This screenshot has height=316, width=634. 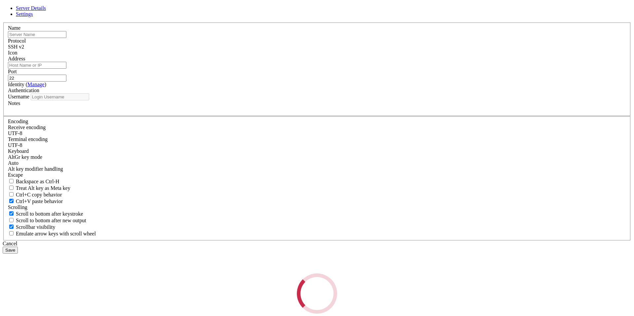 I want to click on span: Ctrl+C copy behavior, so click(x=39, y=195).